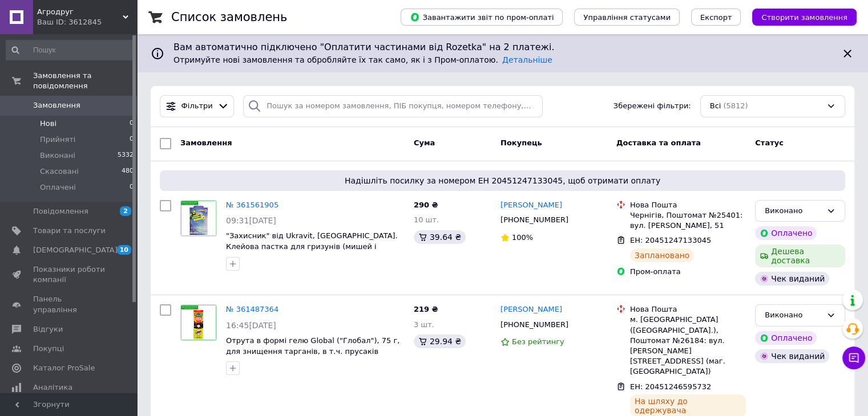 Image resolution: width=868 pixels, height=416 pixels. Describe the element at coordinates (52, 387) in the screenshot. I see `span: Аналітика` at that location.